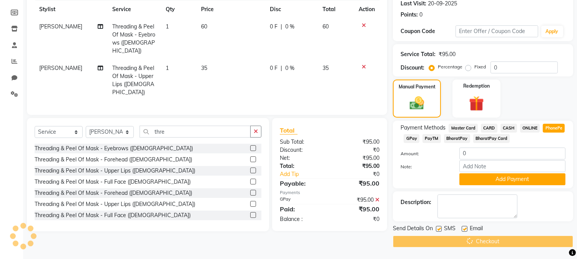 The width and height of the screenshot is (577, 259). What do you see at coordinates (416, 202) in the screenshot?
I see `div: Description:` at bounding box center [416, 202].